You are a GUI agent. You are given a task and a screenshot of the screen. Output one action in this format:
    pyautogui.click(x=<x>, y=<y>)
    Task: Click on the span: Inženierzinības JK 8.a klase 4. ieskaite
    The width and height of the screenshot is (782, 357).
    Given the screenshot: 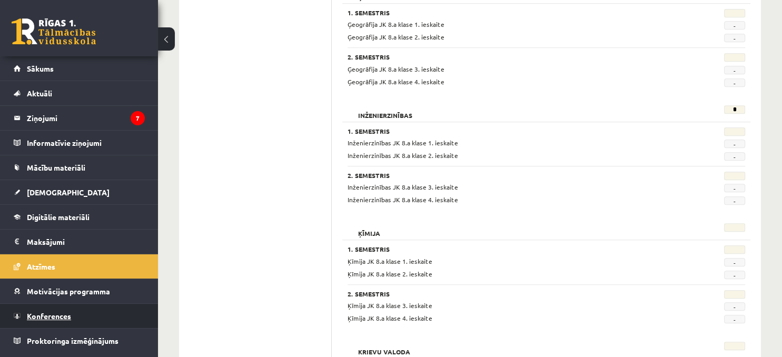 What is the action you would take?
    pyautogui.click(x=403, y=199)
    